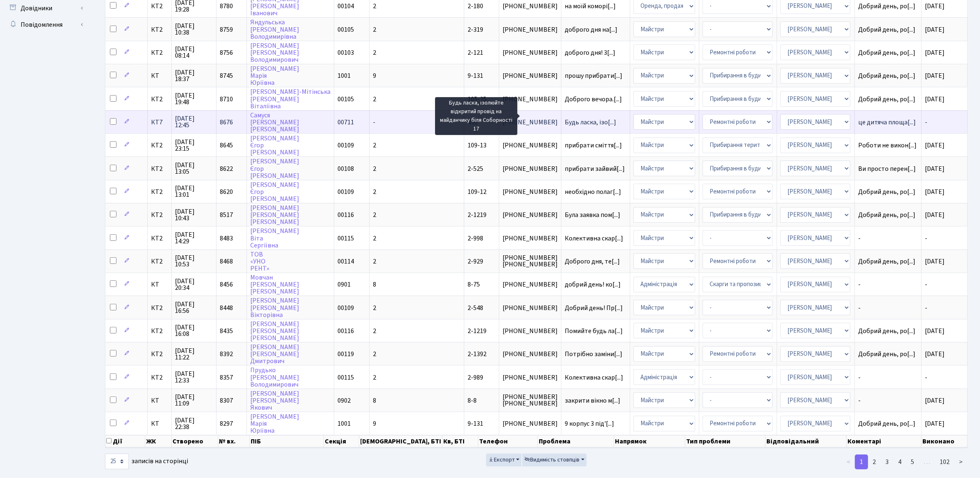  What do you see at coordinates (888, 462) in the screenshot?
I see `a: 3` at bounding box center [888, 462].